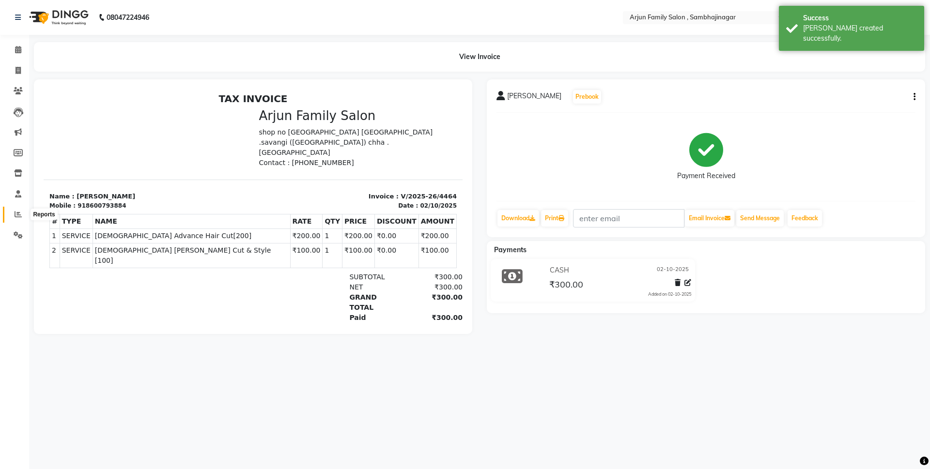 The width and height of the screenshot is (930, 469). Describe the element at coordinates (566, 286) in the screenshot. I see `span: ₹300.00` at that location.